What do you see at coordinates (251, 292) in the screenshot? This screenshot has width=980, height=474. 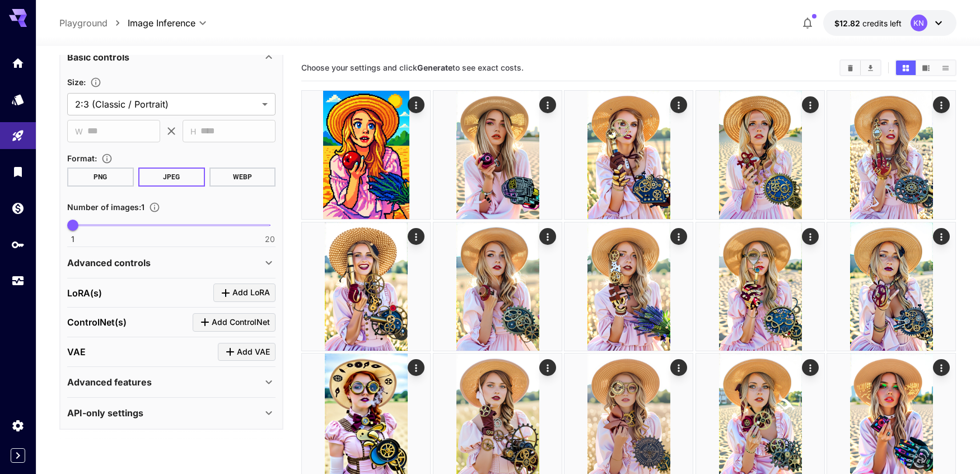 I see `span: Add LoRA` at bounding box center [251, 292].